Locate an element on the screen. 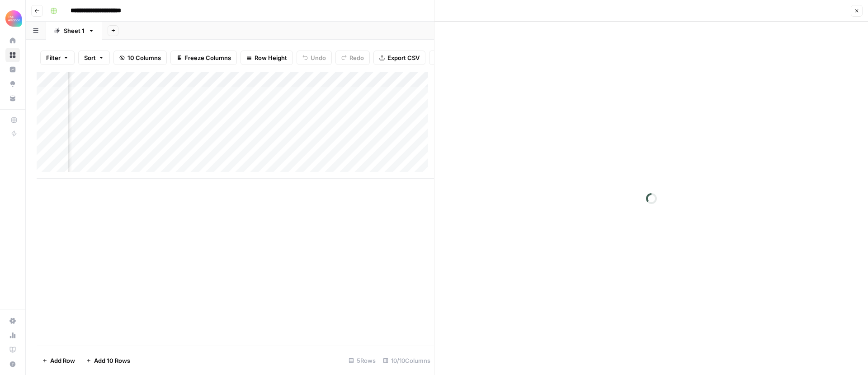 The width and height of the screenshot is (868, 375). span: Freeze Columns is located at coordinates (208, 58).